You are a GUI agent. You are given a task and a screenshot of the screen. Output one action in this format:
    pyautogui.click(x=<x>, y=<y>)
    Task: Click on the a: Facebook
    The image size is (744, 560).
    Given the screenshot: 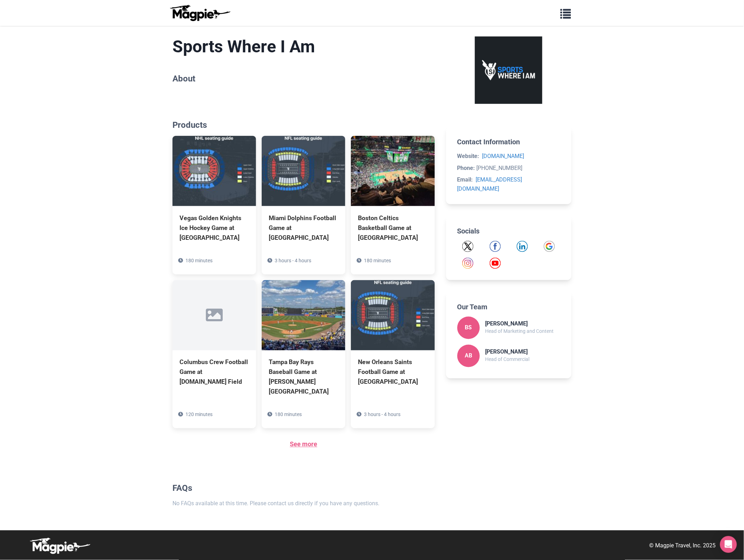 What is the action you would take?
    pyautogui.click(x=495, y=247)
    